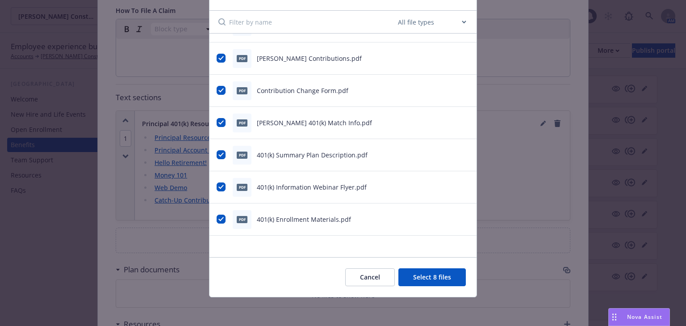 The height and width of the screenshot is (326, 686). I want to click on input: Filter by name, so click(313, 22).